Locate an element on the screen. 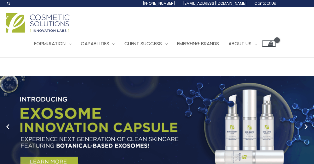  span: Capabilities is located at coordinates (95, 43).